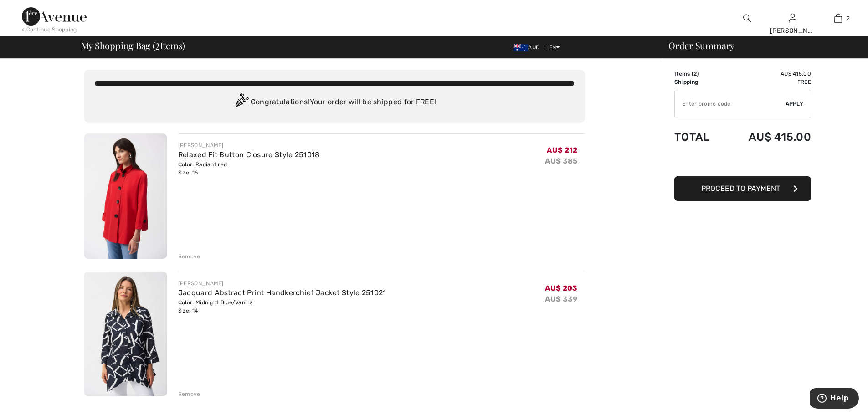 This screenshot has width=868, height=415. What do you see at coordinates (125, 196) in the screenshot?
I see `img: Relaxed Fit Button Closure Style 251018` at bounding box center [125, 196].